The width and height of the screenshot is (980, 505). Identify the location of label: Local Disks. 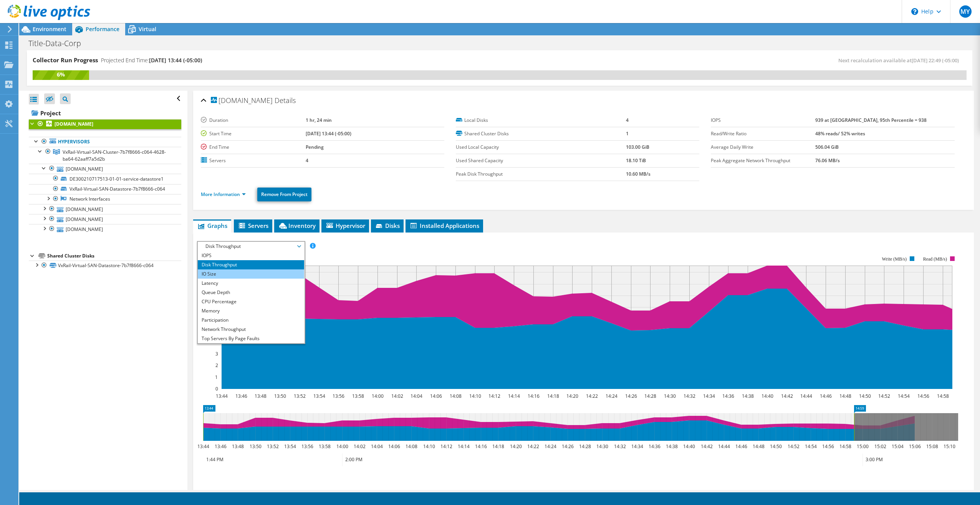
(541, 120).